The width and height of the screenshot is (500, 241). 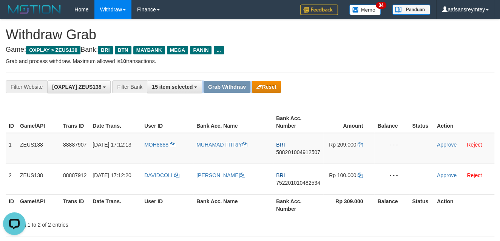 What do you see at coordinates (360, 145) in the screenshot?
I see `a: Copy 209000 to clipboard` at bounding box center [360, 145].